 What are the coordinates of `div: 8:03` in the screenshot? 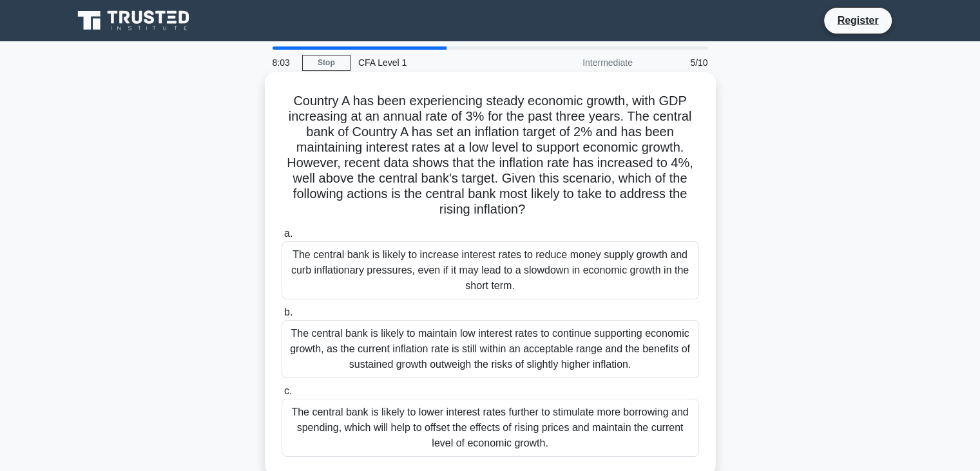 It's located at (283, 62).